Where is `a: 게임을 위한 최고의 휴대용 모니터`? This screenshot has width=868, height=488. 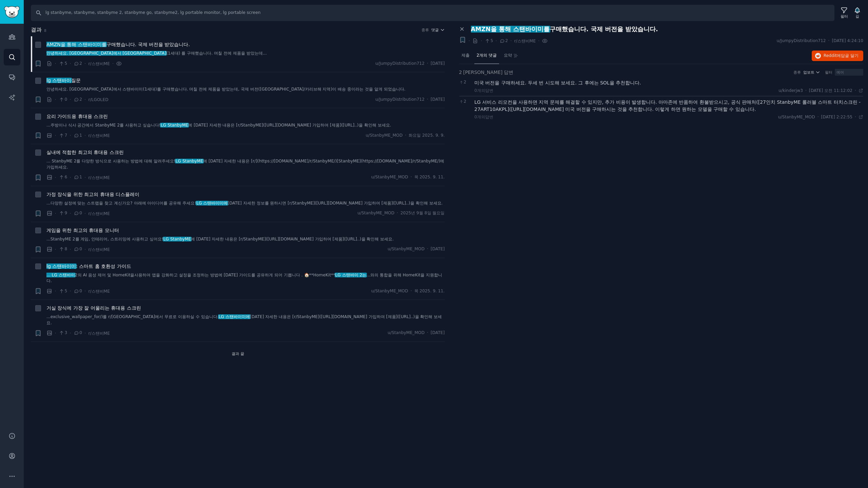
a: 게임을 위한 최고의 휴대용 모니터 is located at coordinates (83, 230).